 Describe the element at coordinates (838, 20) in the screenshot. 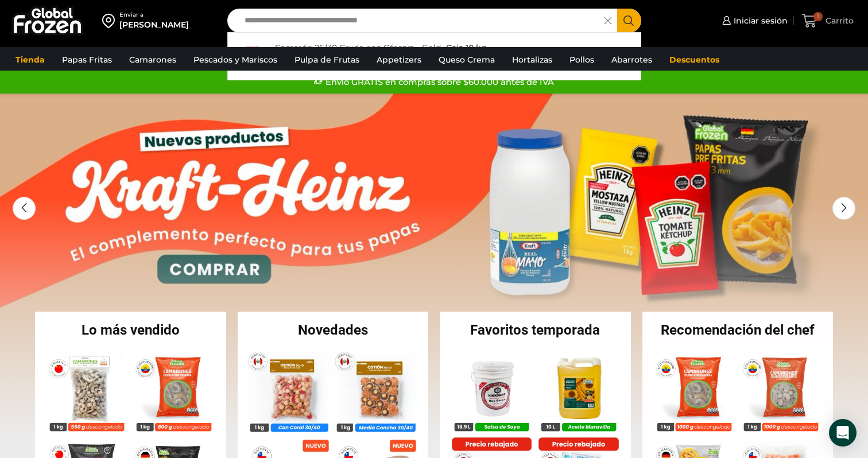

I see `span: Carrito` at that location.